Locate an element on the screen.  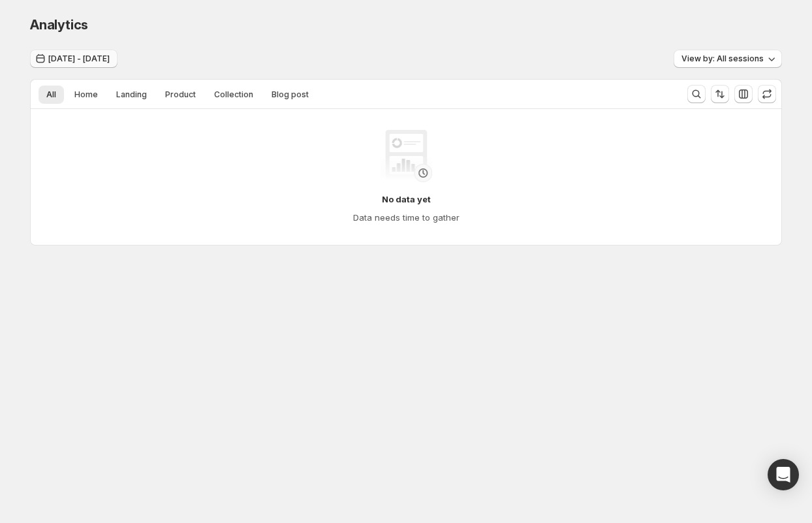
span: Collection is located at coordinates (234, 95).